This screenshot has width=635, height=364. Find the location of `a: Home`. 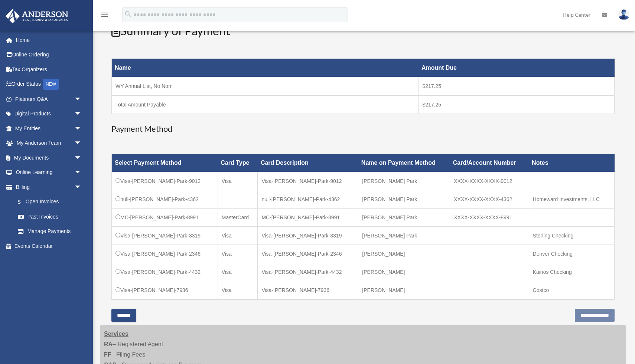

a: Home is located at coordinates (49, 40).